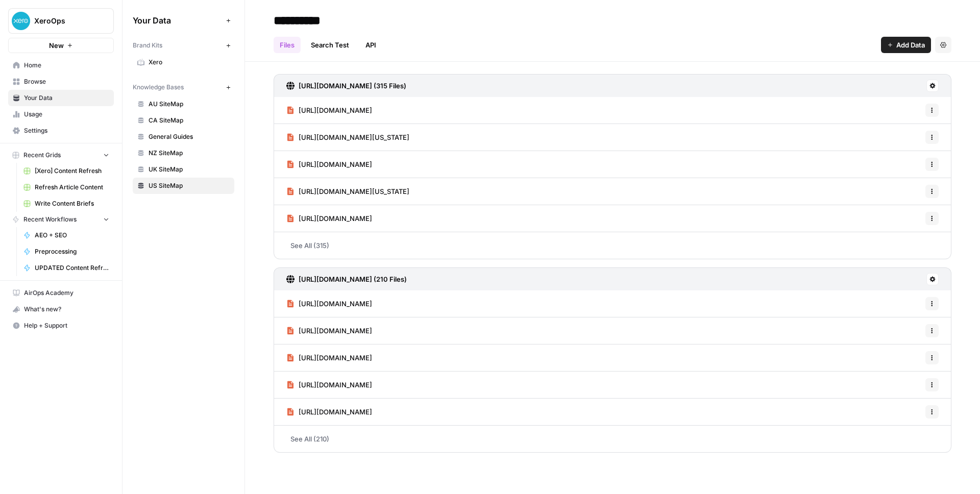  I want to click on span: AU SiteMap, so click(189, 104).